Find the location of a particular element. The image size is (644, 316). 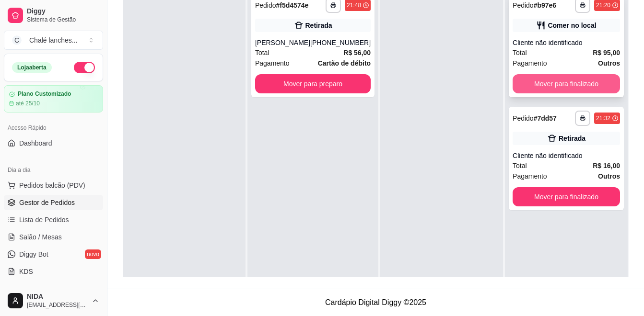

span: Salão / Mesas is located at coordinates (40, 237).